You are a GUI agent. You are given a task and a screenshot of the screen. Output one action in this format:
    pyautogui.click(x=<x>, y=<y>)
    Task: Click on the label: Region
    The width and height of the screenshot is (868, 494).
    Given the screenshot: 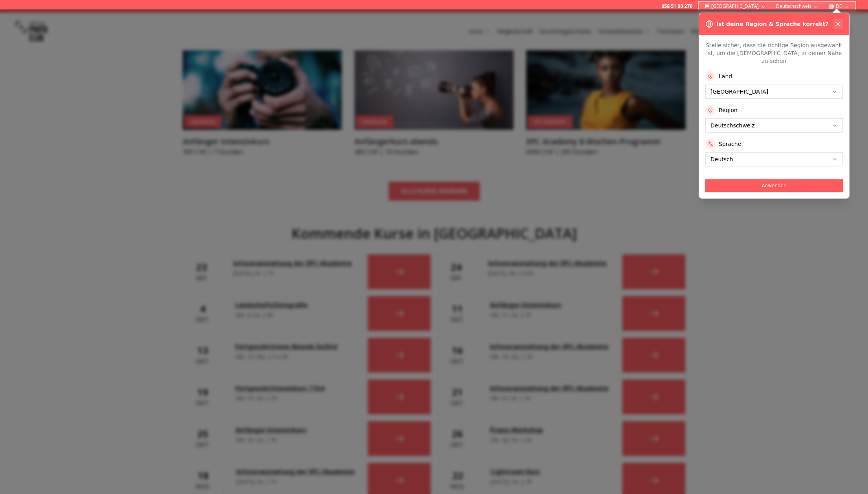 What is the action you would take?
    pyautogui.click(x=728, y=110)
    